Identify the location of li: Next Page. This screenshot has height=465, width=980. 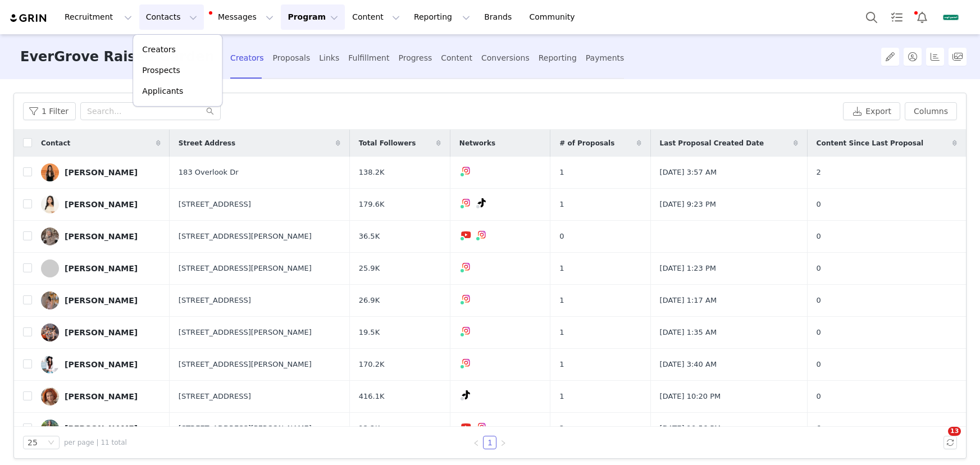
(503, 442).